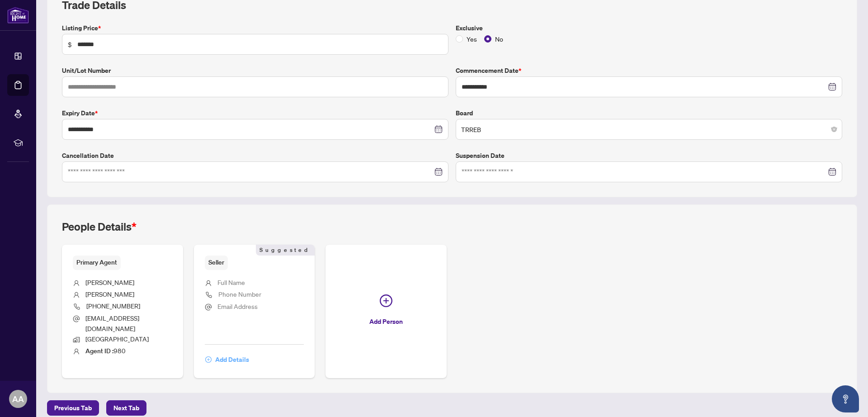 Image resolution: width=868 pixels, height=417 pixels. I want to click on span: Primary Agent, so click(96, 262).